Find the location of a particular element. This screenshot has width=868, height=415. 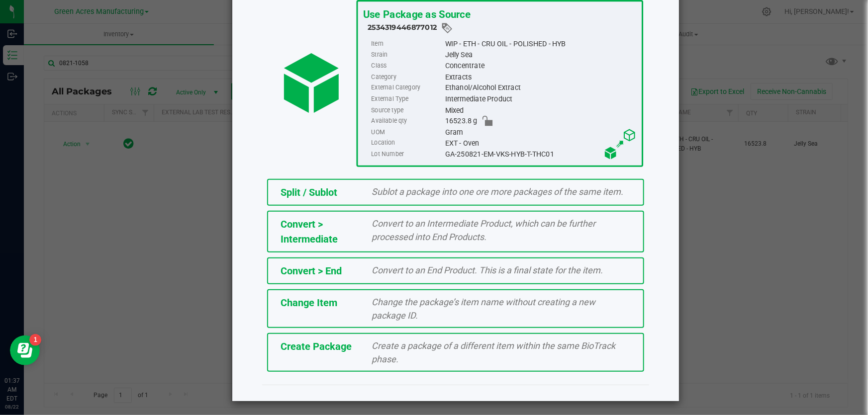

div: EXT - Oven is located at coordinates (540, 143).